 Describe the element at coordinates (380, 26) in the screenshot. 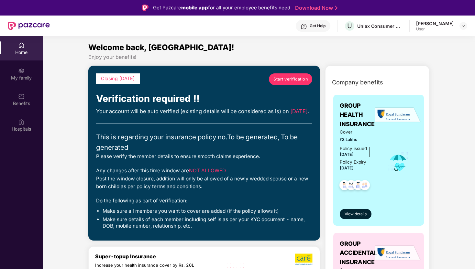

I see `div: Unlax Consumer Solutions Private Limited` at that location.